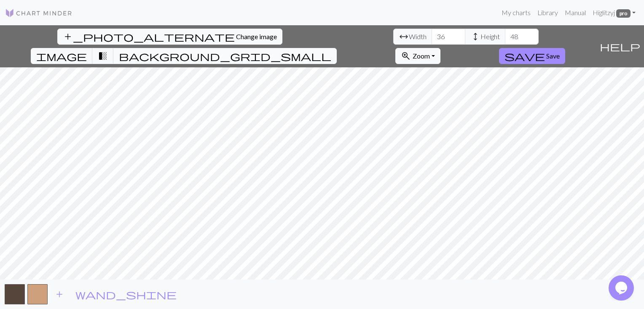 The width and height of the screenshot is (644, 309). What do you see at coordinates (421, 56) in the screenshot?
I see `span: Zoom` at bounding box center [421, 56].